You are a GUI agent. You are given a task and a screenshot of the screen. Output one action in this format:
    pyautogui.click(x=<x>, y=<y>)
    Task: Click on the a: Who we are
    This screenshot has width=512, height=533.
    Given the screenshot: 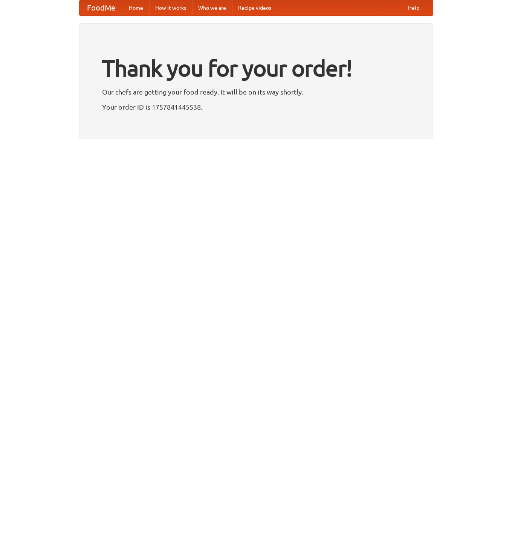 What is the action you would take?
    pyautogui.click(x=212, y=8)
    